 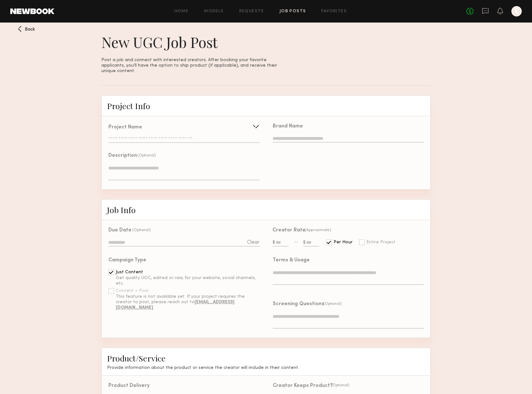 What do you see at coordinates (288, 230) in the screenshot?
I see `div: Creator Rate` at bounding box center [288, 230].